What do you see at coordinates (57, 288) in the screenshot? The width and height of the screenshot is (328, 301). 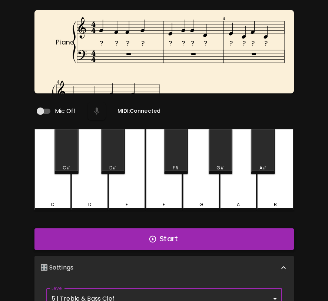 I see `label: Level` at bounding box center [57, 288].